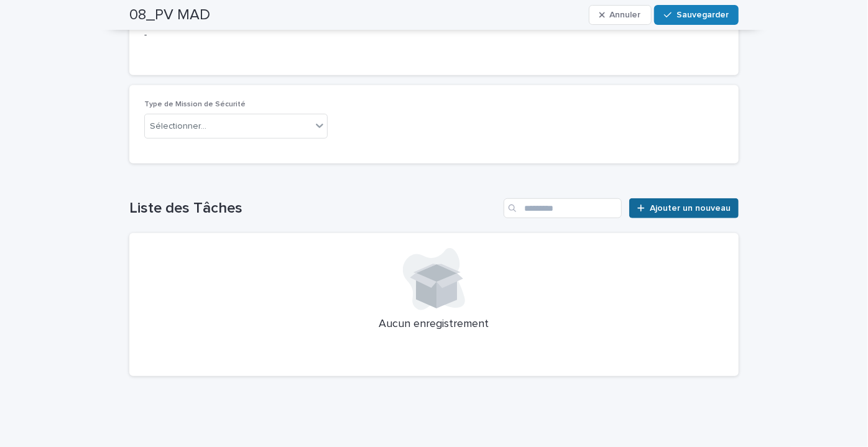 The height and width of the screenshot is (447, 868). Describe the element at coordinates (696, 15) in the screenshot. I see `button: Sauvegarder` at that location.